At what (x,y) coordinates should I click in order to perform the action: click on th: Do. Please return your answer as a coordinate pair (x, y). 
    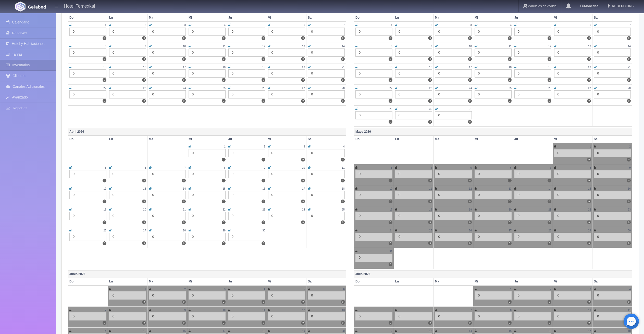
    Looking at the image, I should click on (374, 18).